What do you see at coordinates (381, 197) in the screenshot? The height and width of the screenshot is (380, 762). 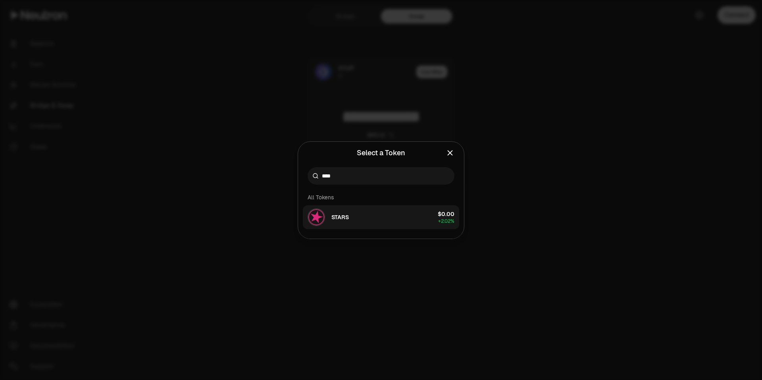 I see `div: All Tokens` at bounding box center [381, 197].